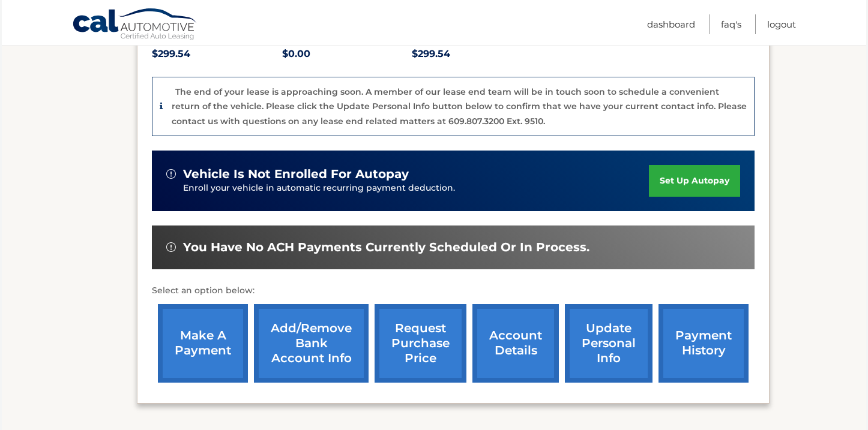 Image resolution: width=868 pixels, height=430 pixels. What do you see at coordinates (515, 343) in the screenshot?
I see `a: account details` at bounding box center [515, 343].